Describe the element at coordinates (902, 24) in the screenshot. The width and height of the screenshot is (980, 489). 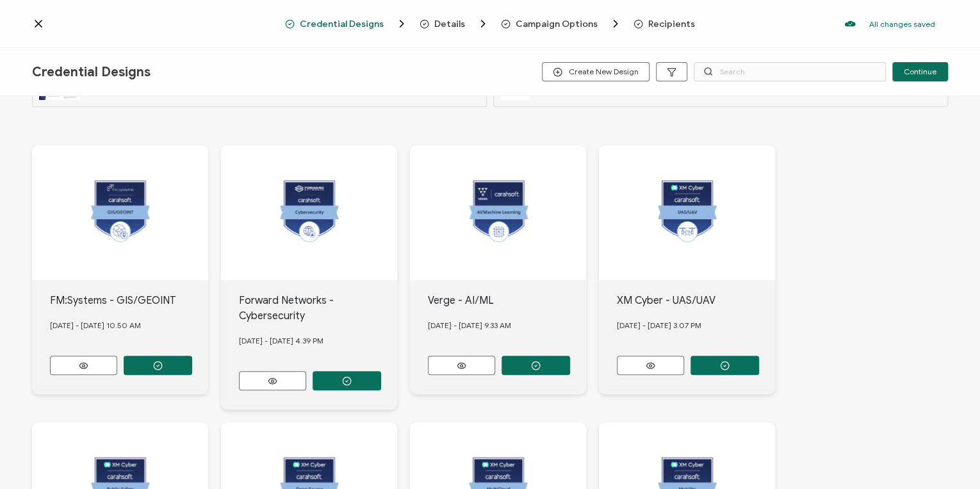
I see `p: All changes saved` at that location.